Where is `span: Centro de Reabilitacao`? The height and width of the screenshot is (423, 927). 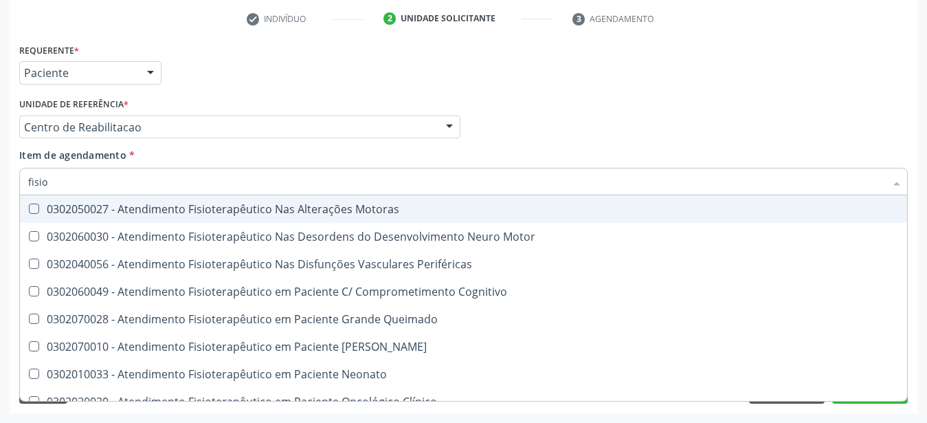
span: Centro de Reabilitacao is located at coordinates (228, 127).